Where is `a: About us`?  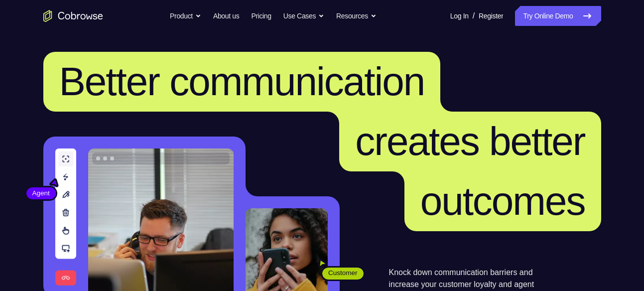
a: About us is located at coordinates (226, 16).